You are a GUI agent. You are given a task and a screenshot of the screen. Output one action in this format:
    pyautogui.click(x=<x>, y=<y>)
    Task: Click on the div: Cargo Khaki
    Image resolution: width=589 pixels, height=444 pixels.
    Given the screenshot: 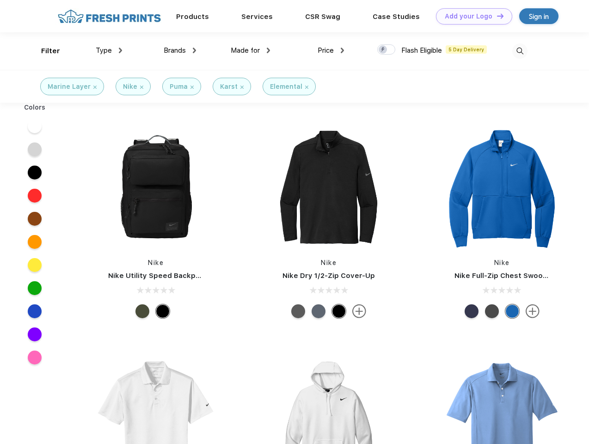 What is the action you would take?
    pyautogui.click(x=142, y=311)
    